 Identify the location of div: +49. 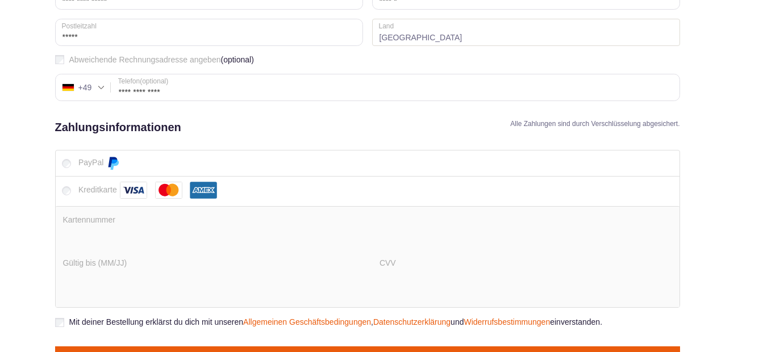
(85, 87).